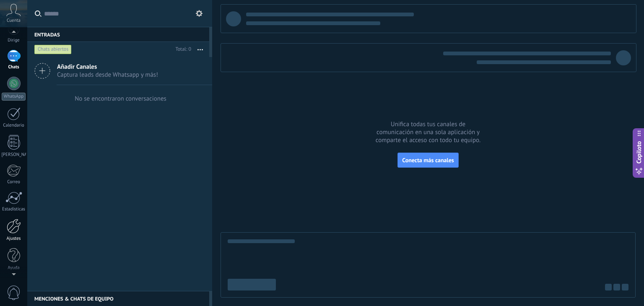 The image size is (644, 306). What do you see at coordinates (639, 153) in the screenshot?
I see `font: Copiloto` at bounding box center [639, 153].